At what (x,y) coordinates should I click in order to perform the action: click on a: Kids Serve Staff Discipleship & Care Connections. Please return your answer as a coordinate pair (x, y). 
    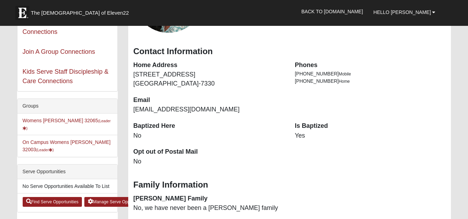
    Looking at the image, I should click on (66, 76).